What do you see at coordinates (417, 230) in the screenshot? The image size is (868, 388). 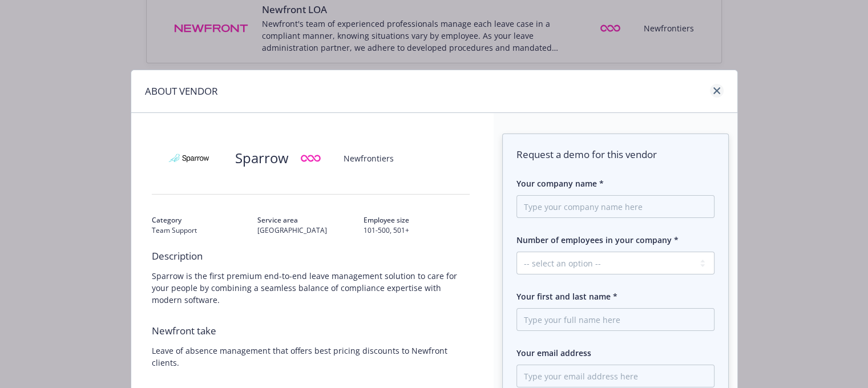 I see `span: 101-500, 501+` at bounding box center [417, 230].